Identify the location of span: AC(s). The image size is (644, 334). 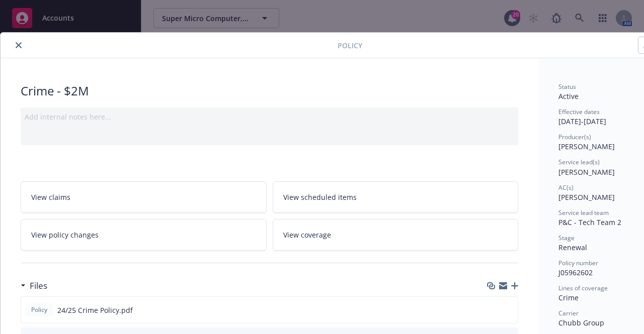
(565, 187).